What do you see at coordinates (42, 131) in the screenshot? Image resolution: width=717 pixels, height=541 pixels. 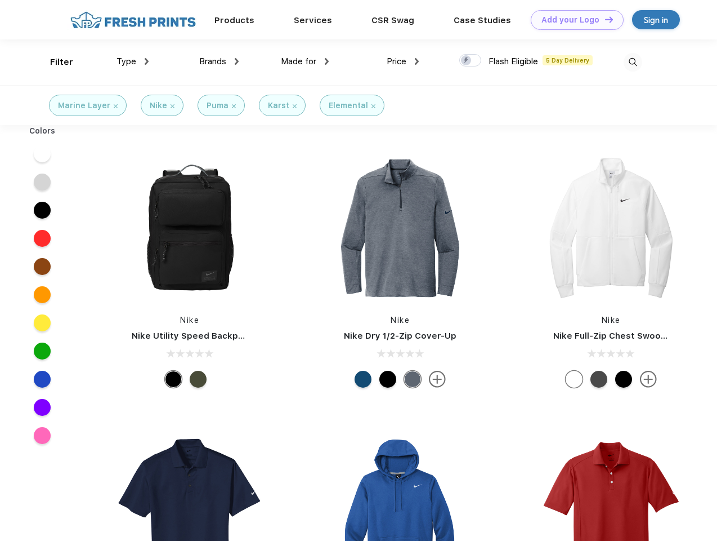 I see `div: Colors` at bounding box center [42, 131].